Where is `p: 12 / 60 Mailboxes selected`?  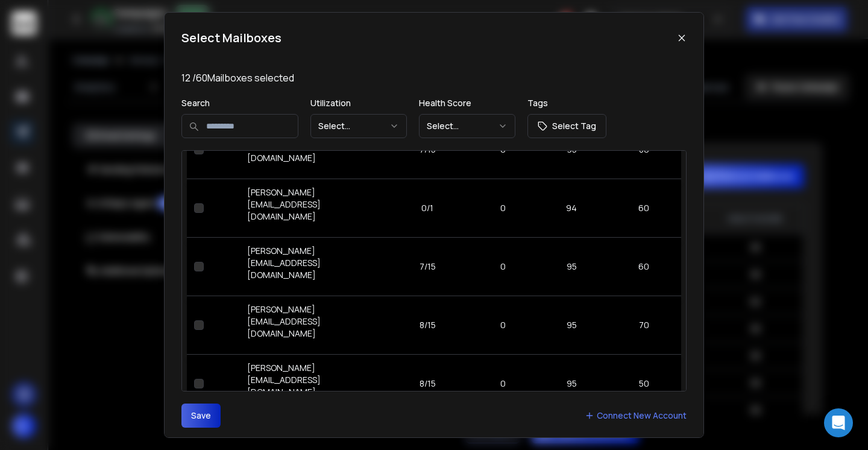
p: 12 / 60 Mailboxes selected is located at coordinates (434, 78).